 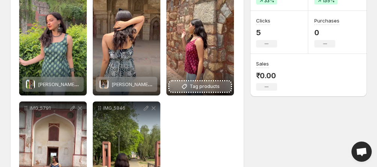 What do you see at coordinates (326, 21) in the screenshot?
I see `h3: Purchases` at bounding box center [326, 21].